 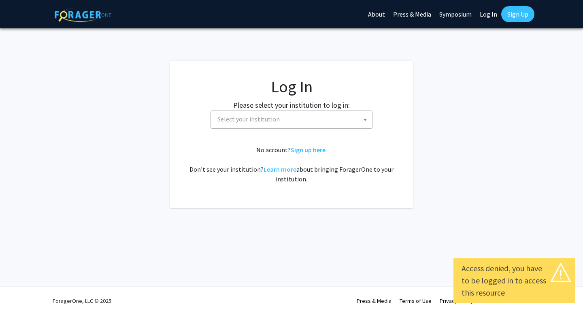 What do you see at coordinates (456, 301) in the screenshot?
I see `a: Privacy Policy` at bounding box center [456, 301].